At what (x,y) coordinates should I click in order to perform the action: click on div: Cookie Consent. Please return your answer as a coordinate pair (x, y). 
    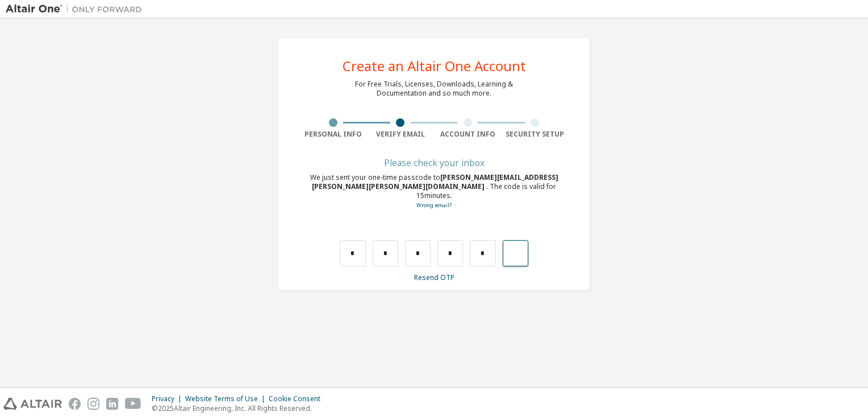
    Looking at the image, I should click on (298, 398).